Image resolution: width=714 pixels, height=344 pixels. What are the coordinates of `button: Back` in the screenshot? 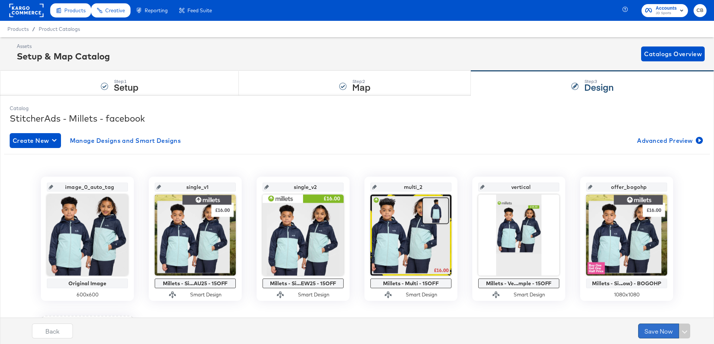 It's located at (52, 331).